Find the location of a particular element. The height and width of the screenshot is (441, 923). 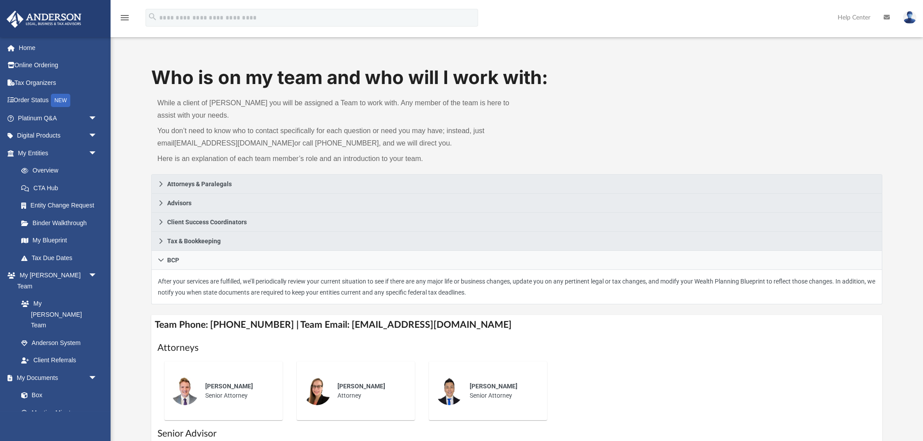

a: Client Success Coordinators is located at coordinates (517, 222).